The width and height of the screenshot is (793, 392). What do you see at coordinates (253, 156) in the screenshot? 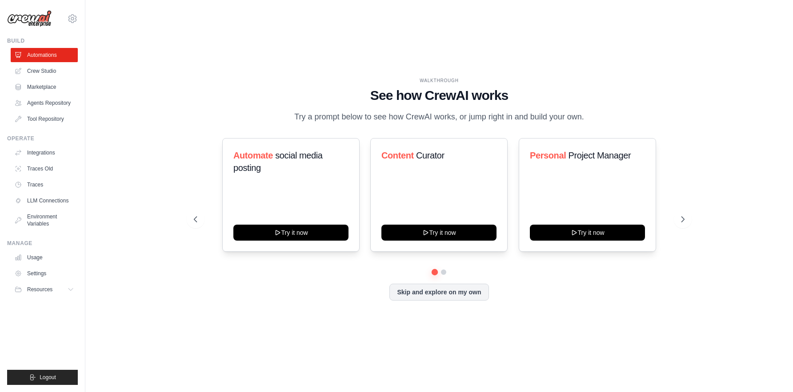
I see `span: Automate` at bounding box center [253, 156].